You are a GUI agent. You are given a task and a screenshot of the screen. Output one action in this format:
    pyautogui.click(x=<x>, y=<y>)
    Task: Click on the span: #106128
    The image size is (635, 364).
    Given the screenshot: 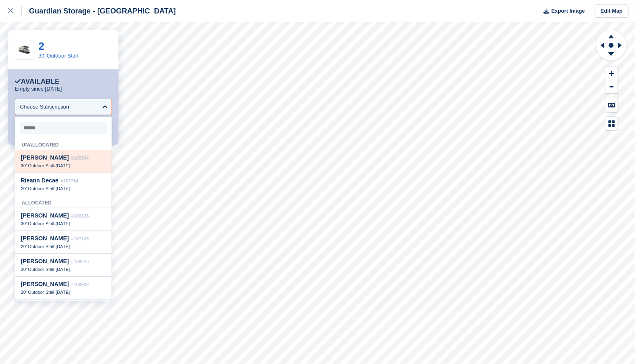 What is the action you would take?
    pyautogui.click(x=80, y=216)
    